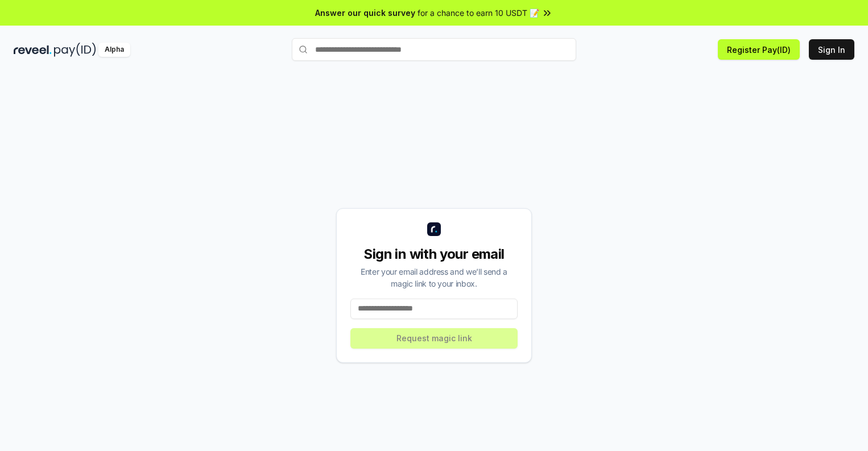 Image resolution: width=868 pixels, height=451 pixels. What do you see at coordinates (365, 13) in the screenshot?
I see `span: Answer our quick survey` at bounding box center [365, 13].